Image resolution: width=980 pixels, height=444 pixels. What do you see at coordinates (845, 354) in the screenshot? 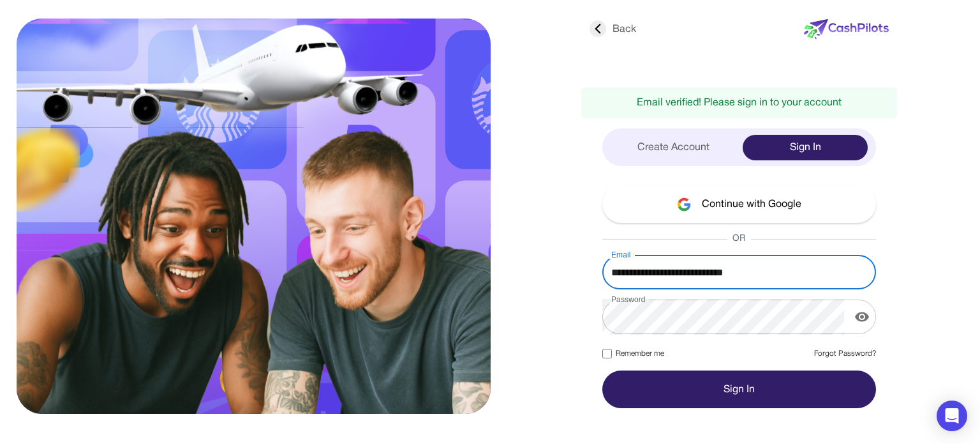
I see `a: Forgot Password?` at bounding box center [845, 354].